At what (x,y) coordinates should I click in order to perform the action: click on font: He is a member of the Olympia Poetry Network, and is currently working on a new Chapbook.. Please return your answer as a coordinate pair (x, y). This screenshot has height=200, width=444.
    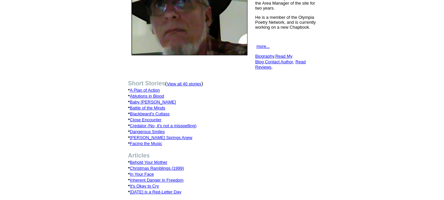
    Looking at the image, I should click on (286, 22).